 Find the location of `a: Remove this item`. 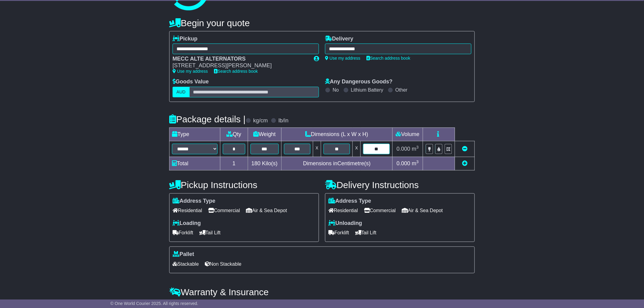

a: Remove this item is located at coordinates (464, 149).